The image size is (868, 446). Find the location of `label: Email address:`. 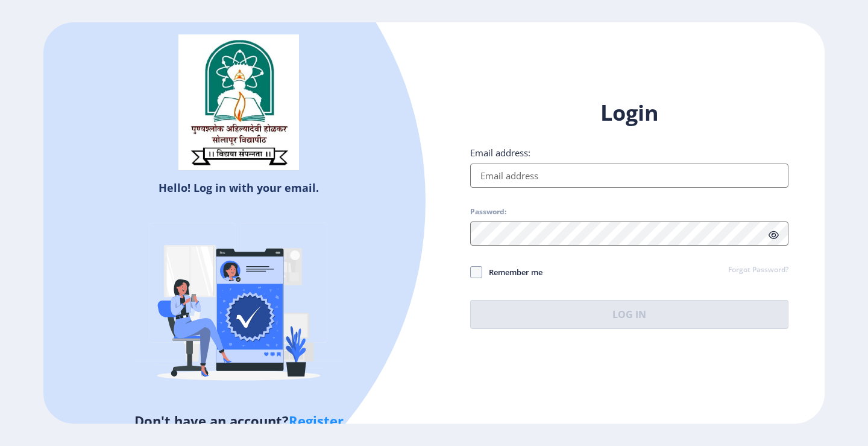

label: Email address: is located at coordinates (500, 153).